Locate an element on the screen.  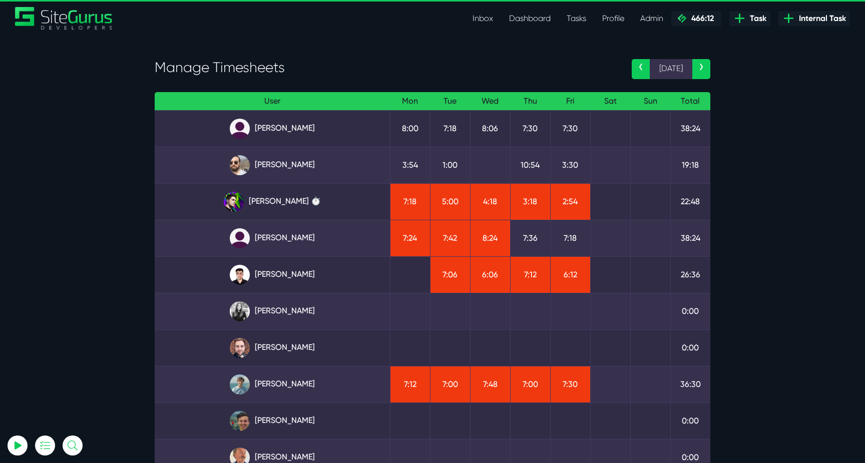
a: Admin is located at coordinates (652, 19).